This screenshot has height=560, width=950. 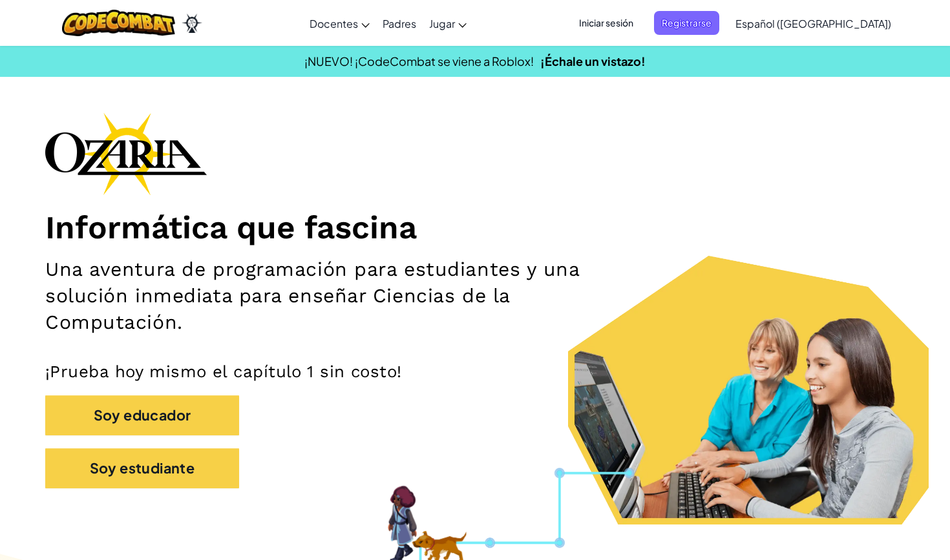 What do you see at coordinates (606, 23) in the screenshot?
I see `span: Iniciar sesión` at bounding box center [606, 23].